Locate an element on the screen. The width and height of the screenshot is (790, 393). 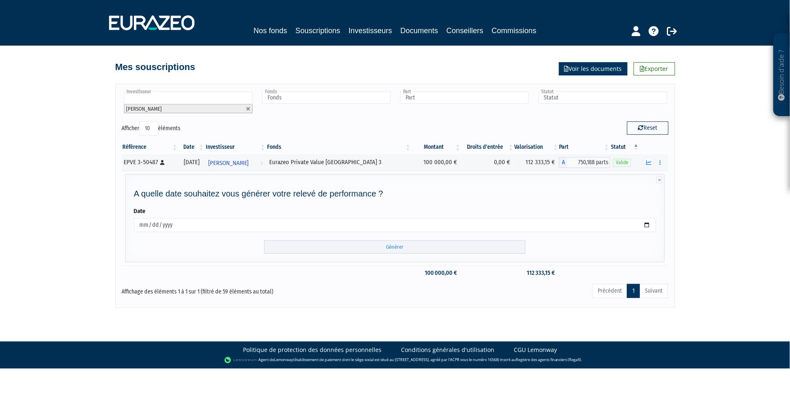
th: Montant: activer pour trier la colonne par ordre croissant is located at coordinates (436, 147).